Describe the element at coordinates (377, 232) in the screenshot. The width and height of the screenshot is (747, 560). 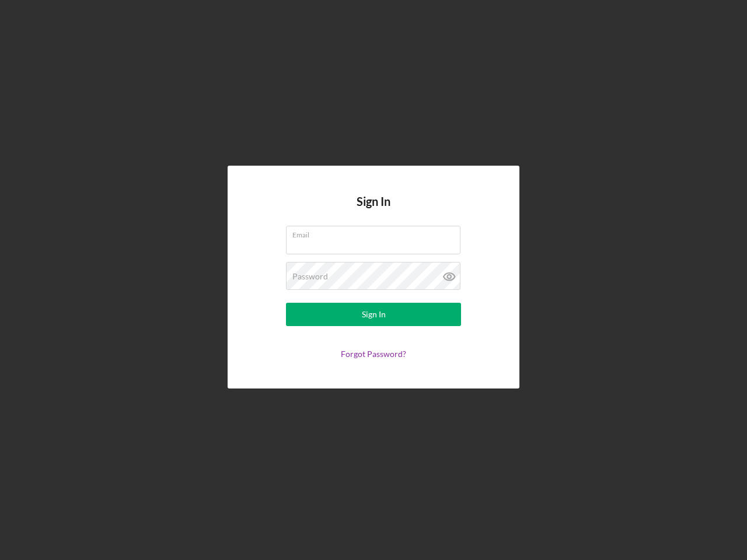
I see `label: Email` at that location.